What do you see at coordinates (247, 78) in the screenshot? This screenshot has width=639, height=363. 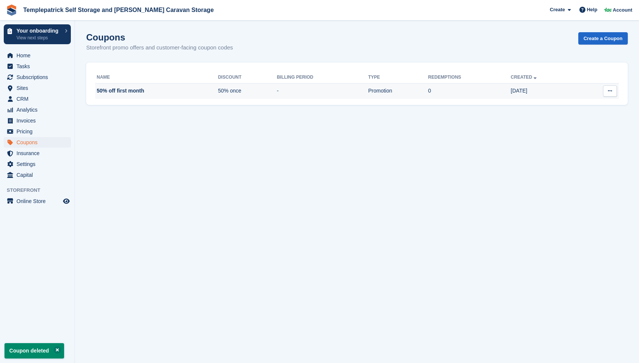 I see `th: Discount` at bounding box center [247, 78].